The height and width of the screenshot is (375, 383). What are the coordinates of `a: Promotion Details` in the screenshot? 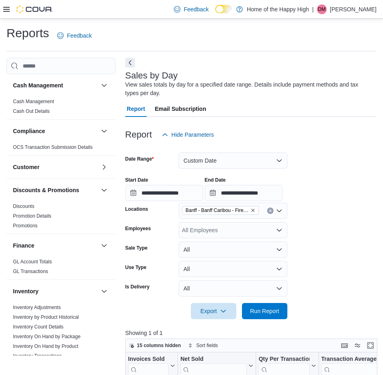 It's located at (32, 216).